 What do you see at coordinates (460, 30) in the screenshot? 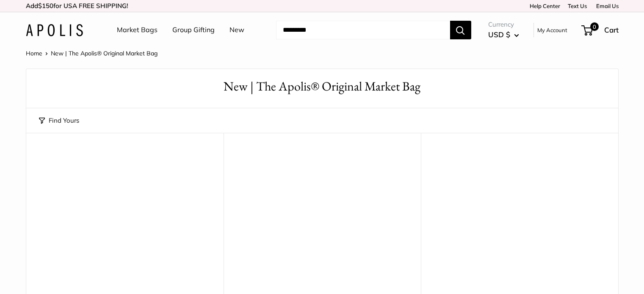
I see `button: Search` at bounding box center [460, 30].